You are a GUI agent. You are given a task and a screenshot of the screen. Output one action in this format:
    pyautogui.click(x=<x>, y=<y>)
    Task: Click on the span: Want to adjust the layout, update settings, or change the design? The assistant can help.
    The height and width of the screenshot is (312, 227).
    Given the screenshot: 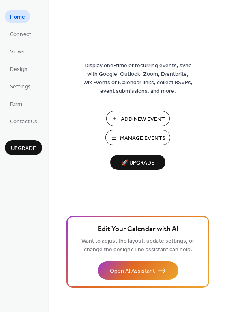 What is the action you would take?
    pyautogui.click(x=138, y=246)
    